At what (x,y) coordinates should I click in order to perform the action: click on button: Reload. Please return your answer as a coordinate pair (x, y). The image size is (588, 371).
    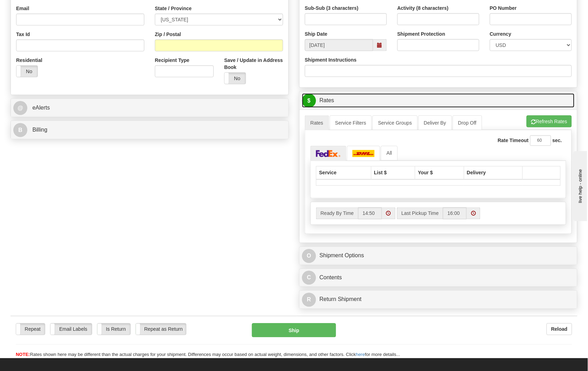
    Looking at the image, I should click on (559, 330).